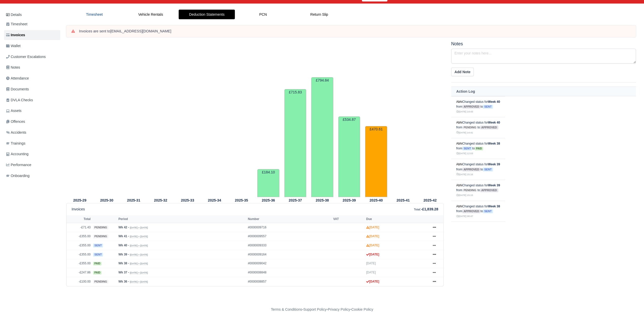  What do you see at coordinates (320, 14) in the screenshot?
I see `a: Return Slip` at bounding box center [320, 14].